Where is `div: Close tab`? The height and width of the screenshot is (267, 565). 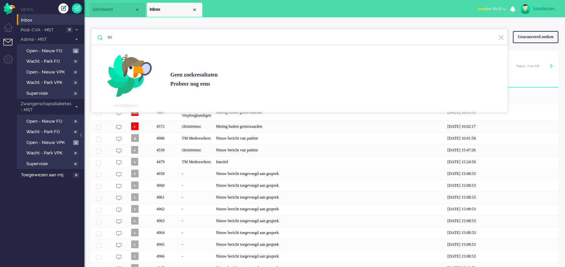 div: Close tab is located at coordinates (137, 10).